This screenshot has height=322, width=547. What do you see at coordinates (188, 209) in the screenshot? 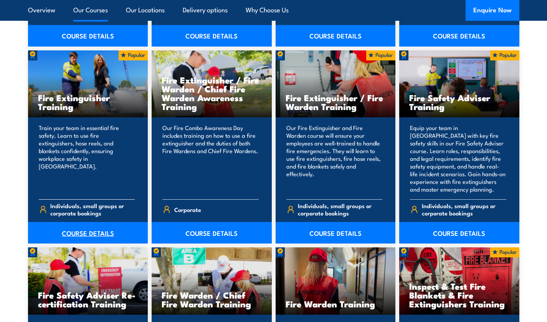
I see `span: Corporate` at bounding box center [188, 209].